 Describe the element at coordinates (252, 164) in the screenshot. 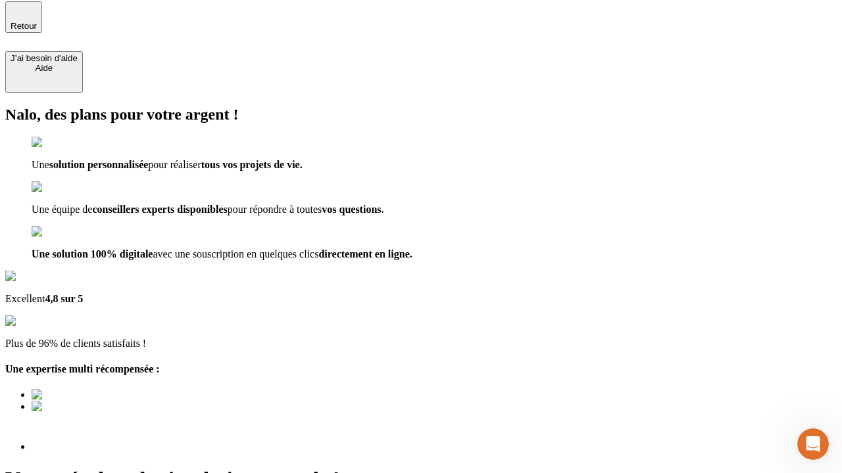

I see `span: tous vos projets de vie.` at that location.